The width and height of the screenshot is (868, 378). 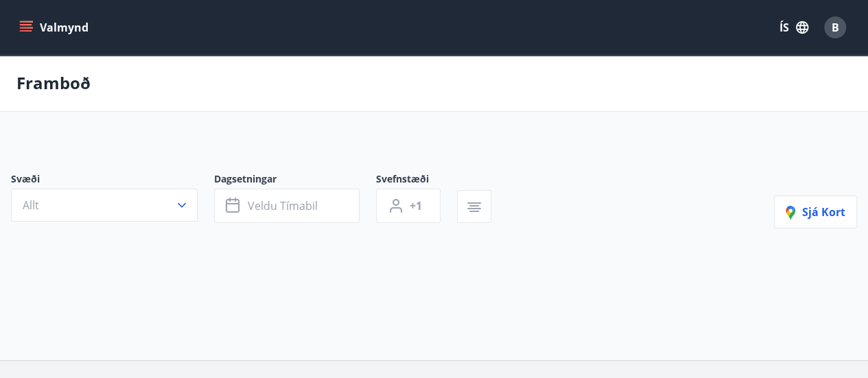 I want to click on span: Sjá kort, so click(x=814, y=211).